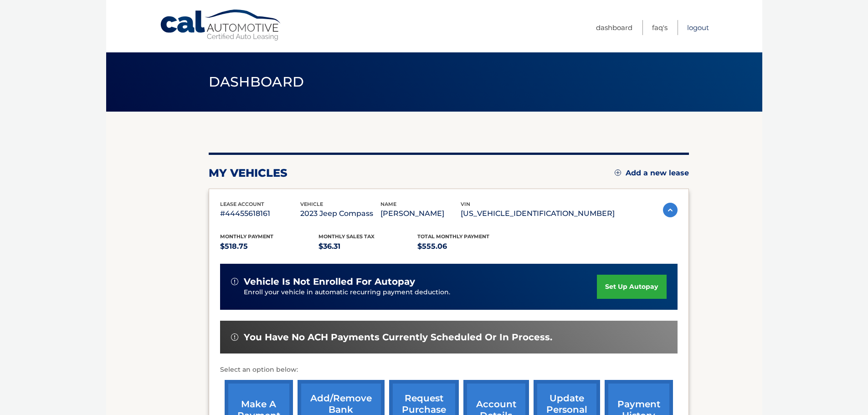  Describe the element at coordinates (312, 204) in the screenshot. I see `span: vehicle` at that location.